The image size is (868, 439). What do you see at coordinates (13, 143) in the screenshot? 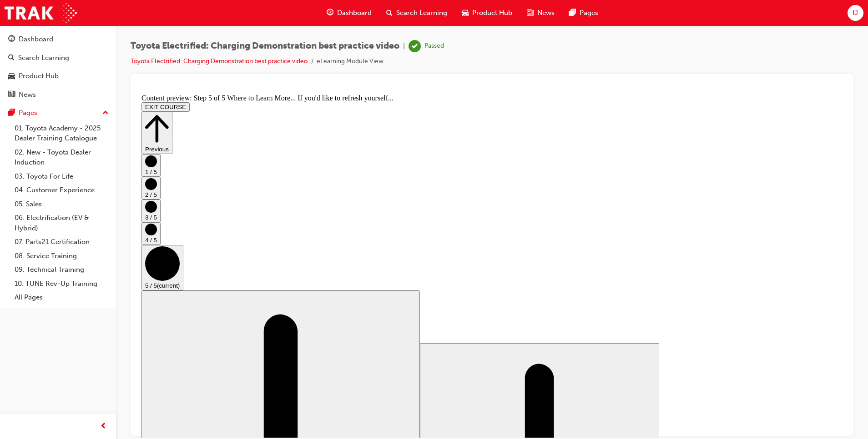
I see `button: 4 / 5` at bounding box center [13, 143].